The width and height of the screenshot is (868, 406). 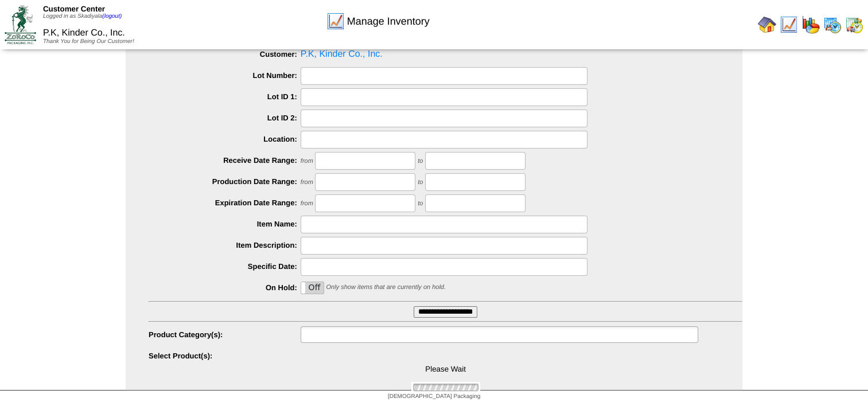 What do you see at coordinates (224, 182) in the screenshot?
I see `label: Production Date Range:` at bounding box center [224, 182].